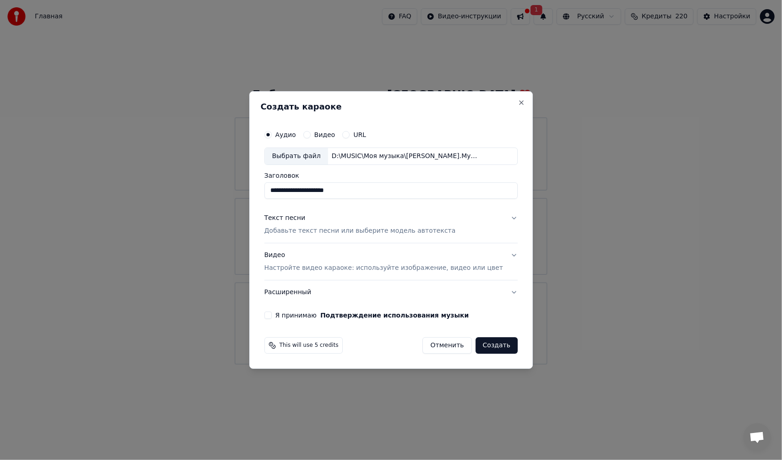  I want to click on div: Текст песни, so click(285, 218).